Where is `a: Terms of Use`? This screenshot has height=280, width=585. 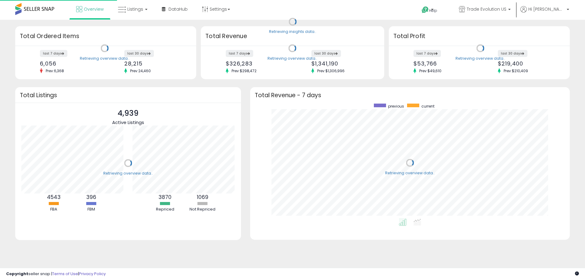 a: Terms of Use is located at coordinates (65, 273).